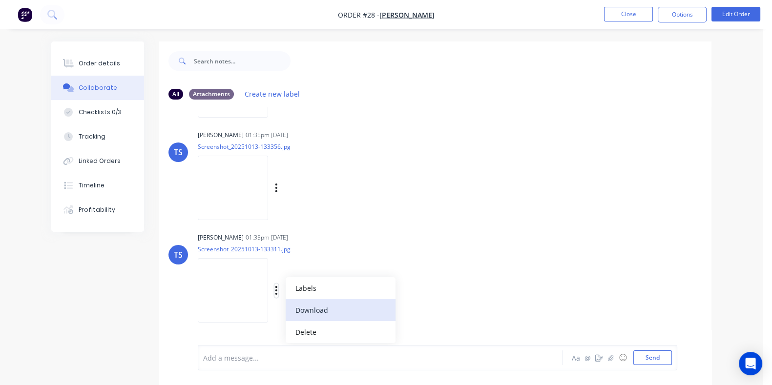  I want to click on input: Search notes..., so click(242, 61).